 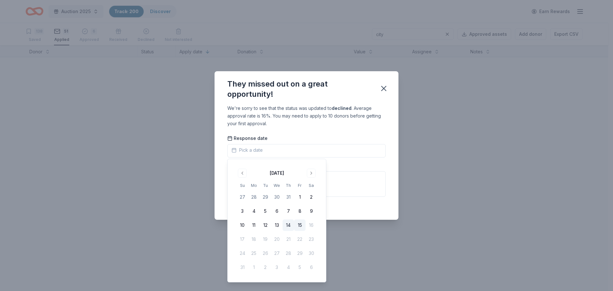 What do you see at coordinates (248, 138) in the screenshot?
I see `span: Response date` at bounding box center [248, 138].